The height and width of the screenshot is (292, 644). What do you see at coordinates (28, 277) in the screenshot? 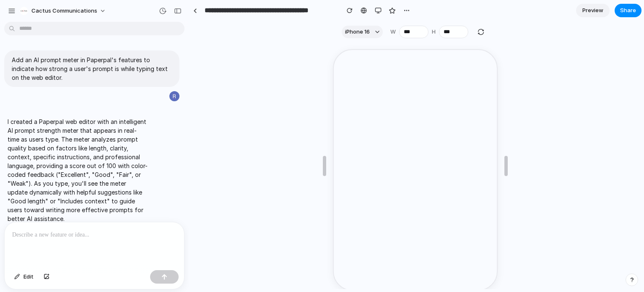
I see `span: Edit` at bounding box center [28, 277].